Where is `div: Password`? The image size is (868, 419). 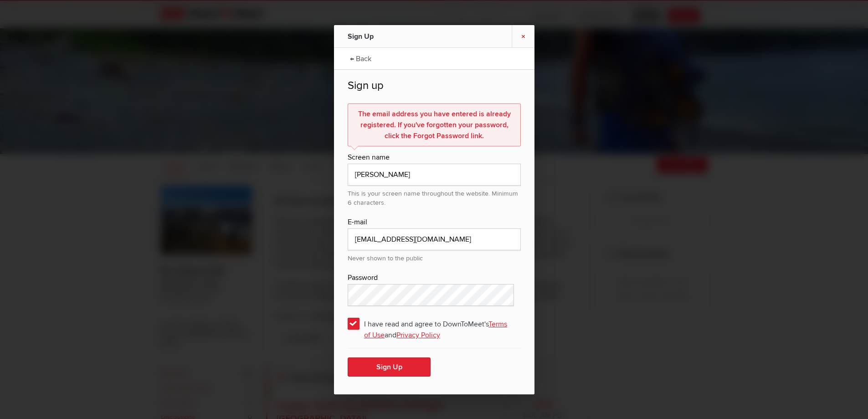 div: Password is located at coordinates (434, 278).